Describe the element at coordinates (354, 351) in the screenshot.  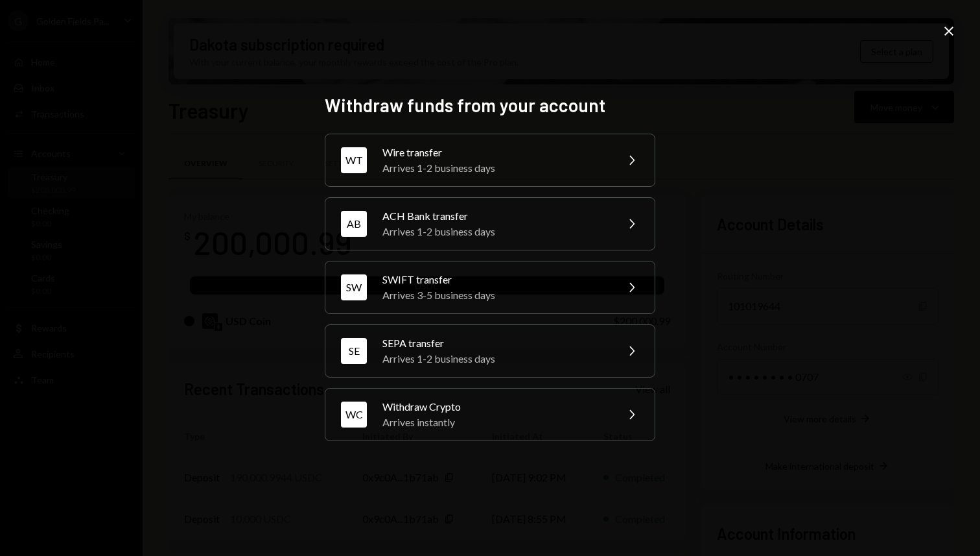
I see `div: SE` at that location.